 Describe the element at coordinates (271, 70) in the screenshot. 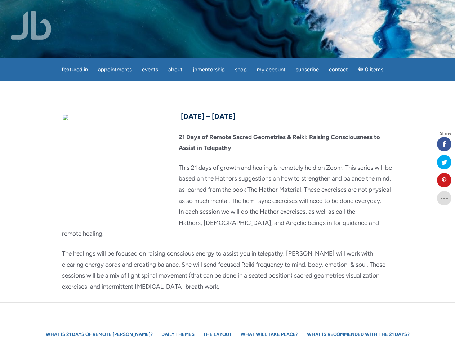

I see `a: My Account` at that location.